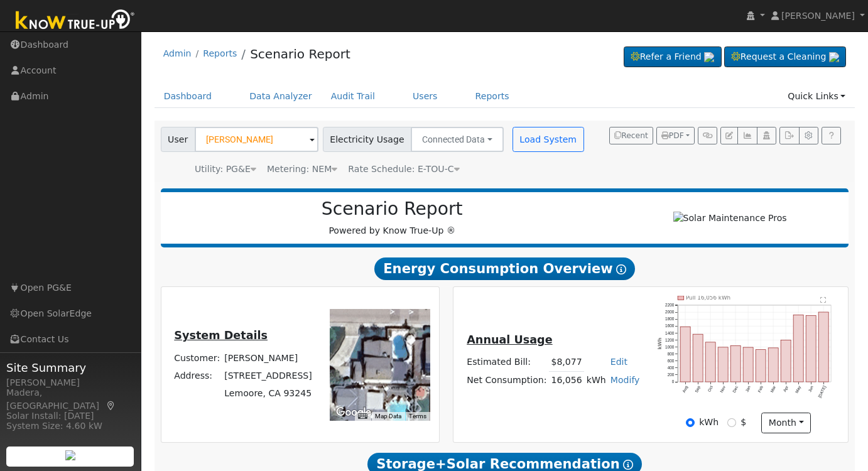  I want to click on text: 800, so click(670, 354).